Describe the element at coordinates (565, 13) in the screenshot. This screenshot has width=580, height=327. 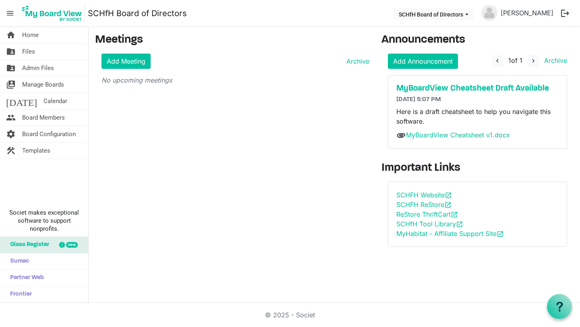
I see `button: logout` at that location.